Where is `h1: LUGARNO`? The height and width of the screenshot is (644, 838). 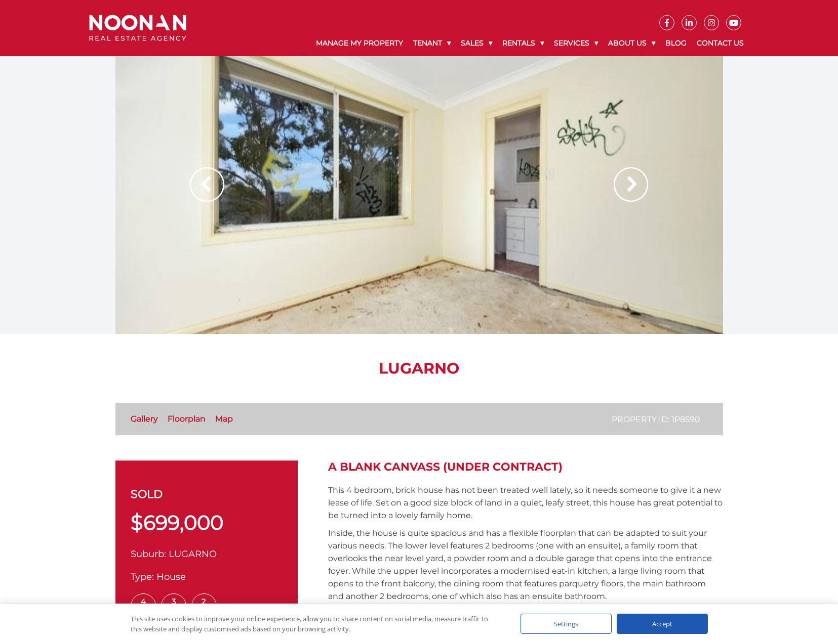 h1: LUGARNO is located at coordinates (419, 369).